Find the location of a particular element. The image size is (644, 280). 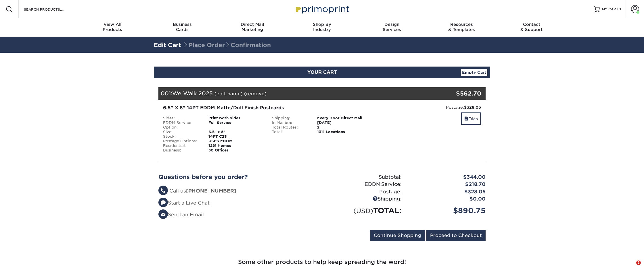

div: Sides: is located at coordinates (182, 118).